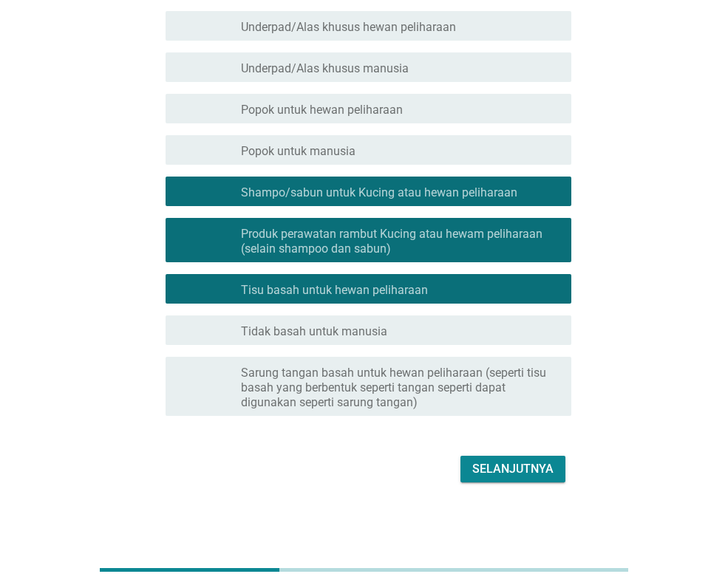 This screenshot has width=728, height=588. I want to click on font: Tisu basah untuk hewan peliharaan, so click(334, 290).